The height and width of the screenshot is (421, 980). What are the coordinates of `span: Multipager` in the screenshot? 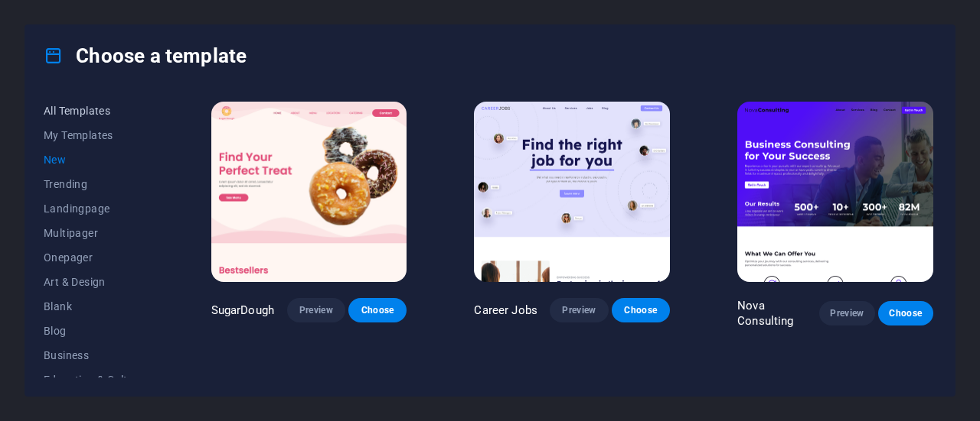 It's located at (94, 233).